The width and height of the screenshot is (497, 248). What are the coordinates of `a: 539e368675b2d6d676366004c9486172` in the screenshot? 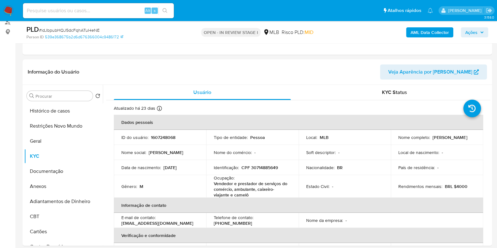 It's located at (84, 37).